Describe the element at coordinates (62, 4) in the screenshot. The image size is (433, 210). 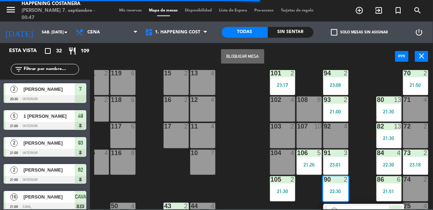
I see `div: Happening Costanera` at that location.